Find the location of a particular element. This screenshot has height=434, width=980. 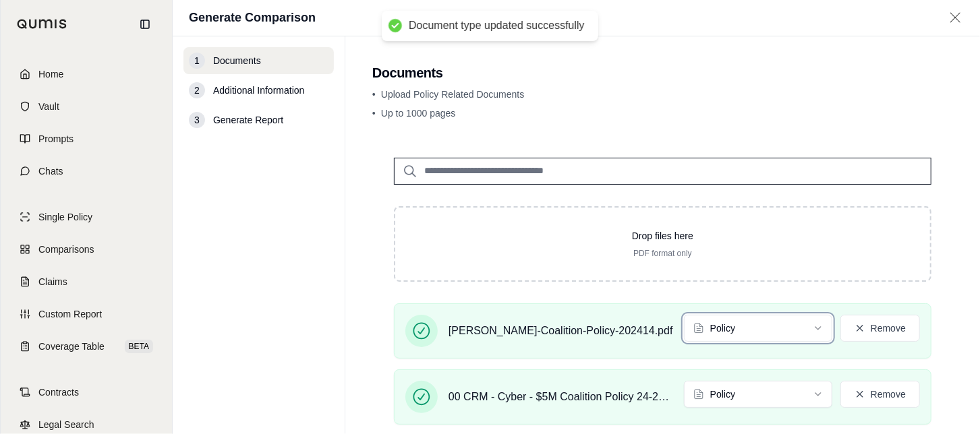

span: 00 CRM - Cyber - $5M Coalition Policy 24-25.pdf is located at coordinates (560, 397).